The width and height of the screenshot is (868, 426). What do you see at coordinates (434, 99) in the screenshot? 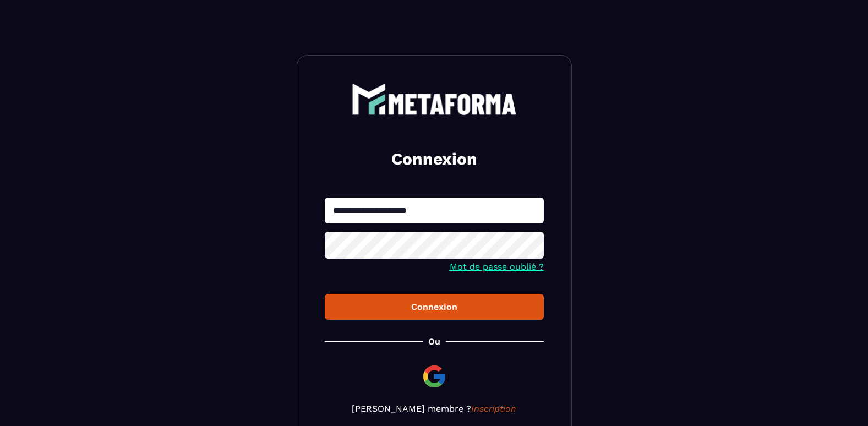
I see `img: logo` at bounding box center [434, 99].